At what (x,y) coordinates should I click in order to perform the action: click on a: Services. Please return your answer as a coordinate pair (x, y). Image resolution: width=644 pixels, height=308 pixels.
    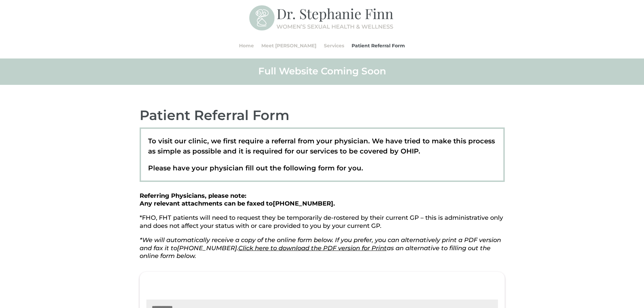
    Looking at the image, I should click on (334, 46).